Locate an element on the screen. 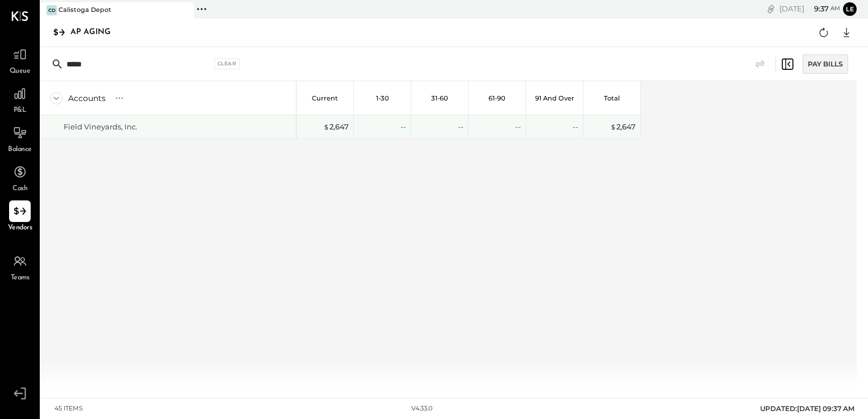 This screenshot has width=868, height=419. span: Queue is located at coordinates (20, 72).